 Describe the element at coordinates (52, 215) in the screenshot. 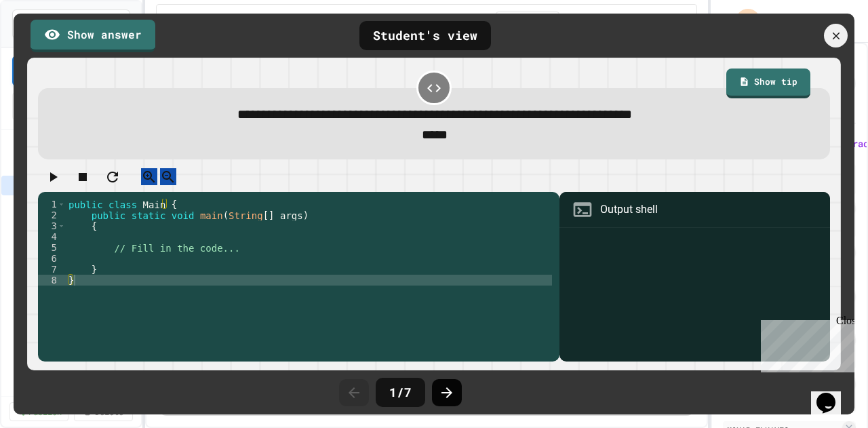

I see `div: 2` at that location.